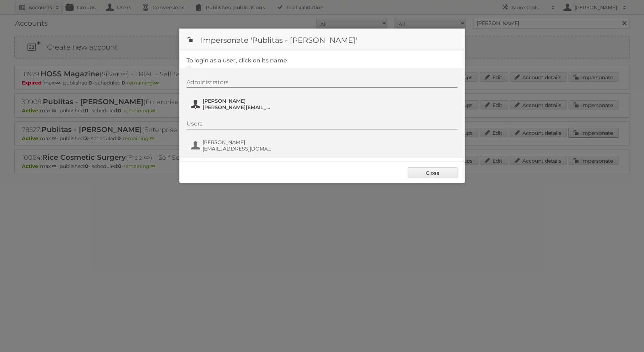 The width and height of the screenshot is (644, 352). What do you see at coordinates (432, 173) in the screenshot?
I see `a: Close` at bounding box center [432, 173].